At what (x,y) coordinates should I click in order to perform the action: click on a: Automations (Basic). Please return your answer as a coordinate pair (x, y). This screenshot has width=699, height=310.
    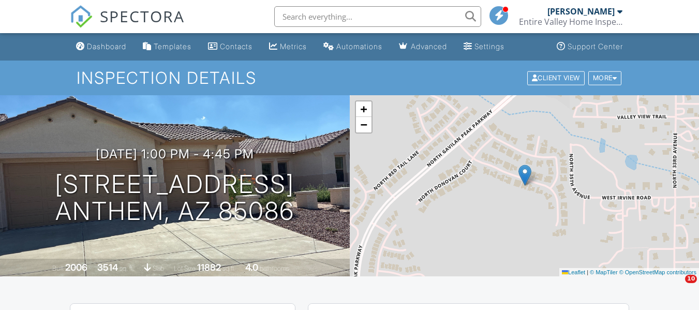
    Looking at the image, I should click on (353, 47).